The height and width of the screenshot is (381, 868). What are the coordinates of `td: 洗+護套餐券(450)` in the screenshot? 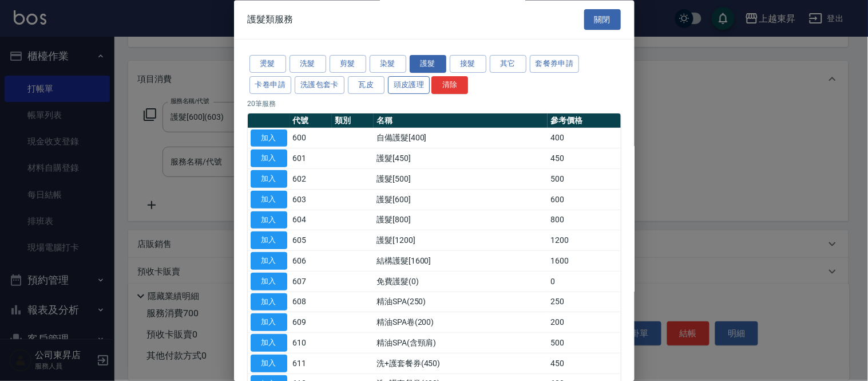 It's located at (461, 364).